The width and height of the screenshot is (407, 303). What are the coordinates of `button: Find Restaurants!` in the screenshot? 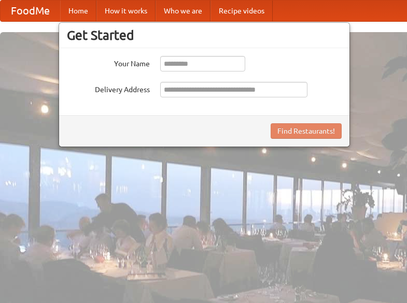 It's located at (306, 131).